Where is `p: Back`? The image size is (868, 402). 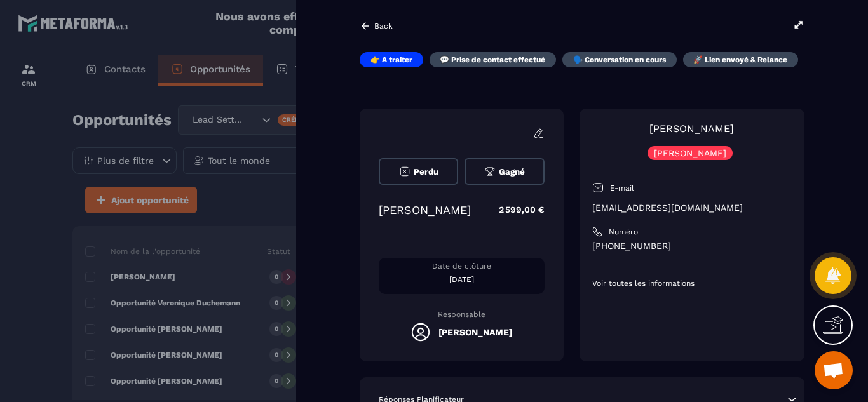 p: Back is located at coordinates (383, 26).